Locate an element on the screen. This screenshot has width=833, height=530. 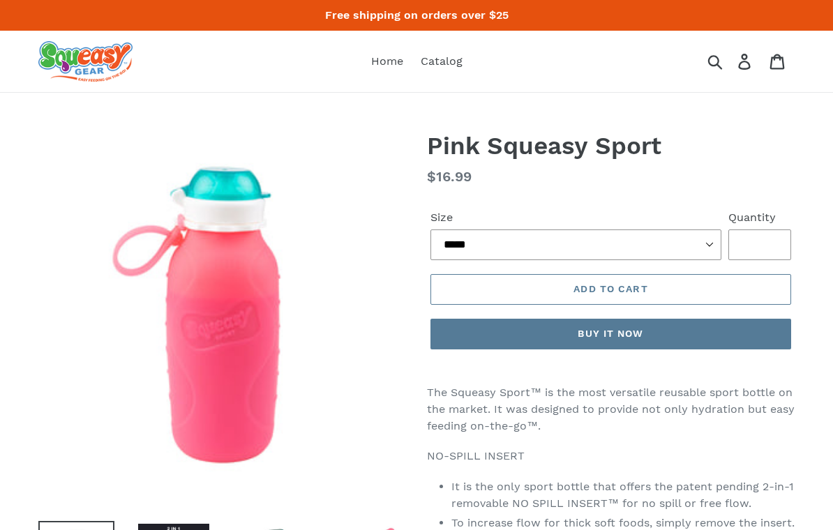
span: Catalog is located at coordinates (442, 61).